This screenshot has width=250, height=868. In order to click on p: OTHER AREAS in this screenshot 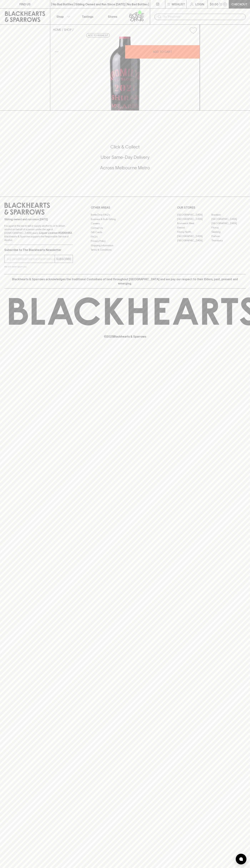, I will do `click(125, 208)`.